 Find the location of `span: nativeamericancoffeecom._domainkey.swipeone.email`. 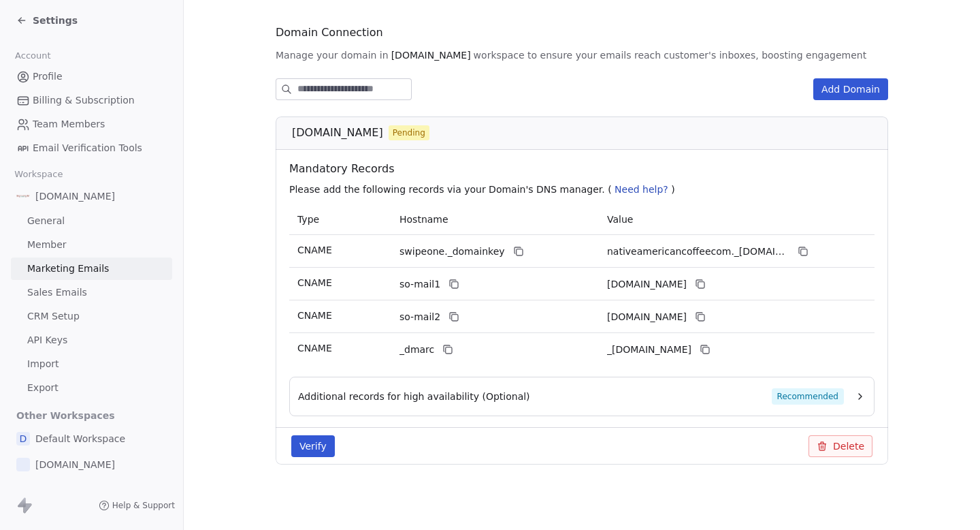

span: nativeamericancoffeecom._domainkey.swipeone.email is located at coordinates (698, 251).